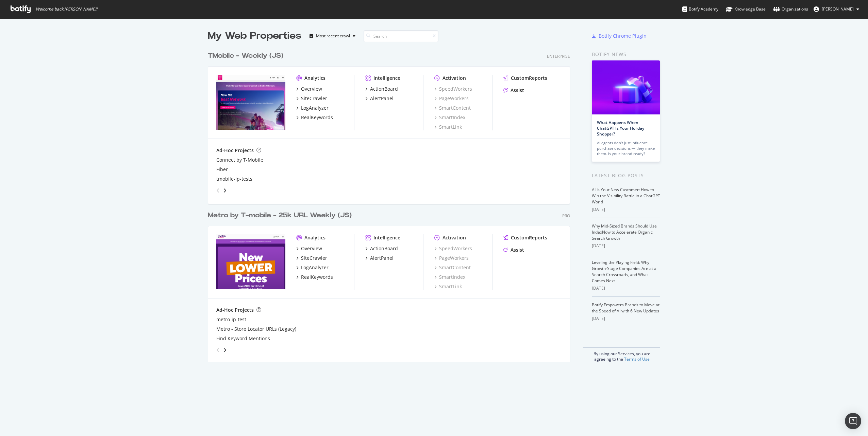 The image size is (868, 436). What do you see at coordinates (279, 215) in the screenshot?
I see `div: Metro by T-mobile - 25k URL Weekly (JS)` at bounding box center [279, 215].